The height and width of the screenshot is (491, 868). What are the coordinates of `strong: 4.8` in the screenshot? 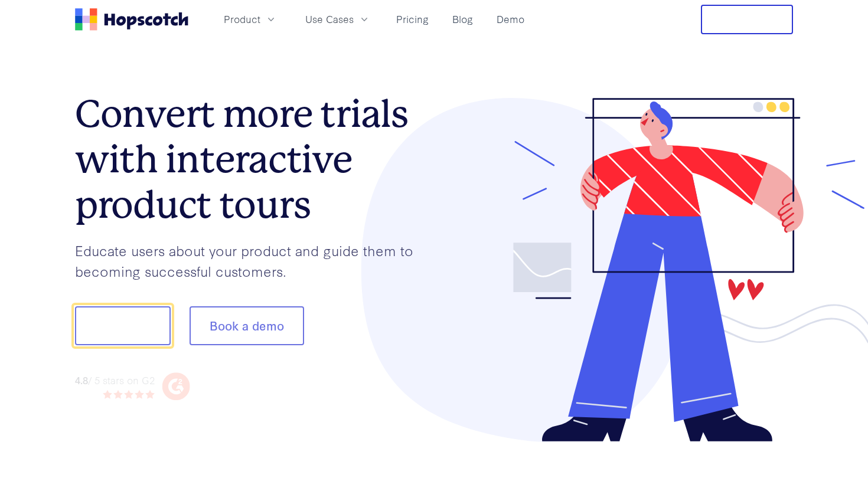 It's located at (82, 379).